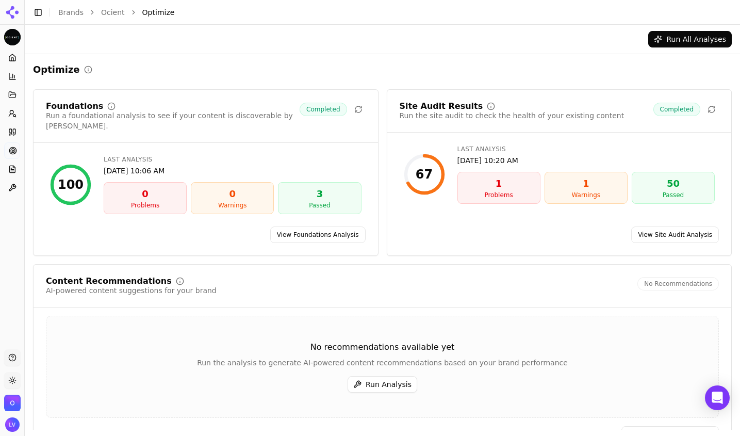 This screenshot has width=740, height=436. Describe the element at coordinates (718, 398) in the screenshot. I see `div: Open Intercom Messenger` at that location.